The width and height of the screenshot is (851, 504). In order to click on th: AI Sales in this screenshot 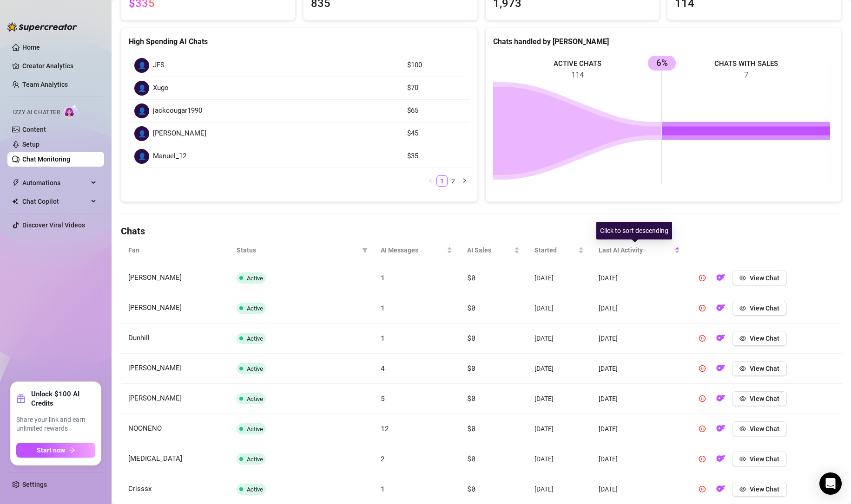, I will do `click(493, 250)`.